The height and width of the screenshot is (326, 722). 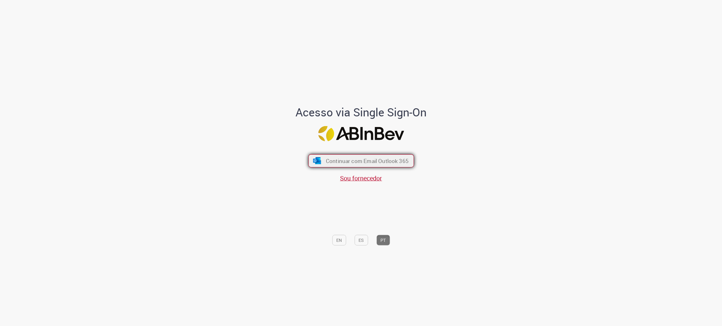 I want to click on span: Sou fornecedor, so click(x=361, y=178).